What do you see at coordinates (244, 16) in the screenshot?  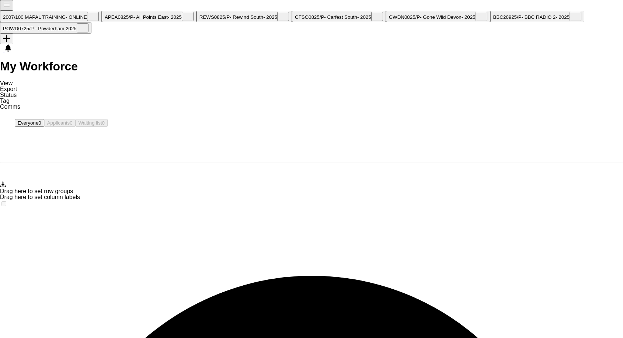 I see `button: REWS0825/P- Rewind South- 2025` at bounding box center [244, 16].